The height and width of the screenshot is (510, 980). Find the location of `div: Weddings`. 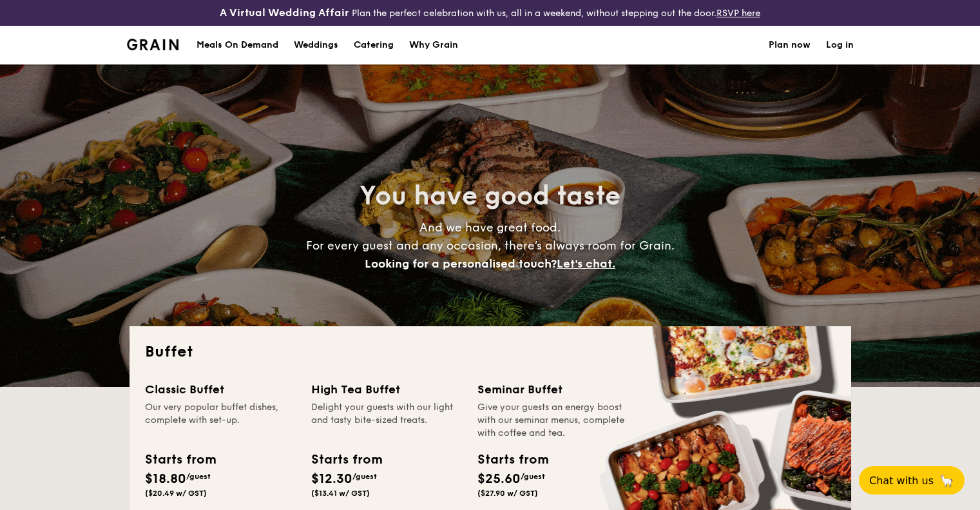

div: Weddings is located at coordinates (316, 45).